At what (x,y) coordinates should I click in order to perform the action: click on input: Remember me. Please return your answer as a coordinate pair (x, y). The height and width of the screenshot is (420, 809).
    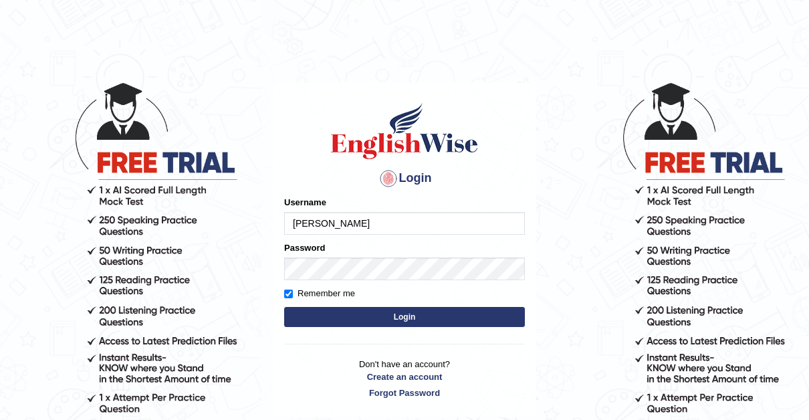
    Looking at the image, I should click on (288, 294).